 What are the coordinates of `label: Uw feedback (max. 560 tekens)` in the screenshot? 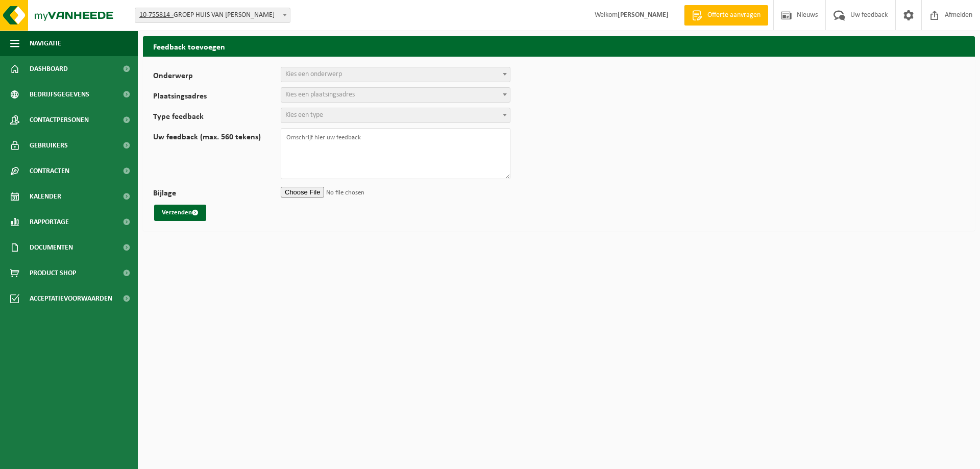 It's located at (217, 156).